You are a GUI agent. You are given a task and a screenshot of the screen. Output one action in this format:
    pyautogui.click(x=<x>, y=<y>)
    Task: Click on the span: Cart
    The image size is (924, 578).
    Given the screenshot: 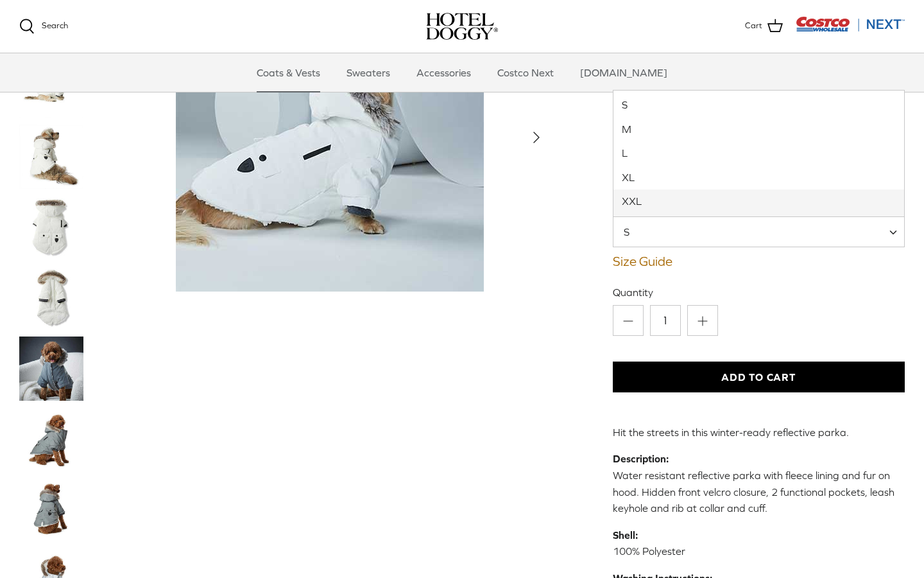 What is the action you would take?
    pyautogui.click(x=753, y=26)
    